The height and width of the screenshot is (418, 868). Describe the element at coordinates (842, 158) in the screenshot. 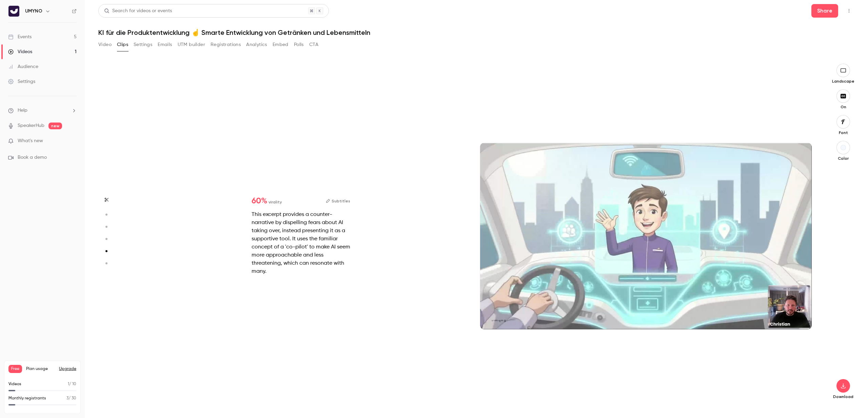

I see `p: Color` at that location.